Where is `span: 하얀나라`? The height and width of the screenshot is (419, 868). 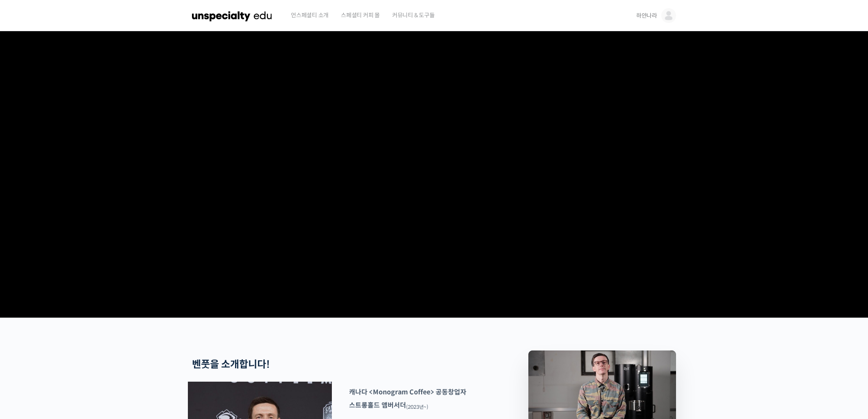
span: 하얀나라 is located at coordinates (647, 16).